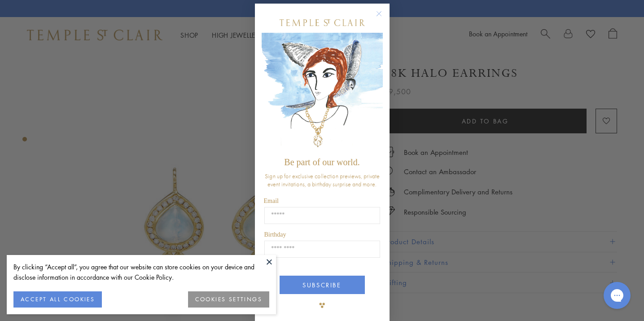 The image size is (644, 321). I want to click on input: Email, so click(322, 216).